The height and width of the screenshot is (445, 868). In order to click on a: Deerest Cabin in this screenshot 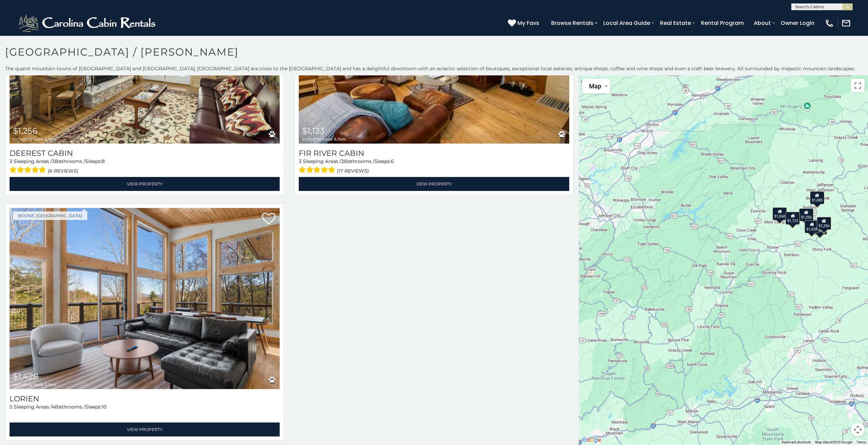, I will do `click(145, 153)`.